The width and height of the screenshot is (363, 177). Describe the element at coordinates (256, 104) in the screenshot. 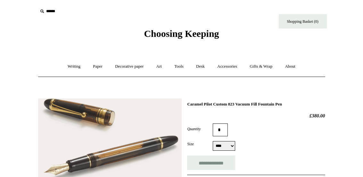

I see `h1: Caramel Pilot Custom 823 Vacuum Fill Fountain Pen` at that location.